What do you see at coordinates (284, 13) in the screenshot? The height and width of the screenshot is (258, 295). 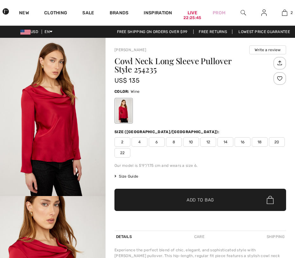 I see `img: My Bag` at bounding box center [284, 13].